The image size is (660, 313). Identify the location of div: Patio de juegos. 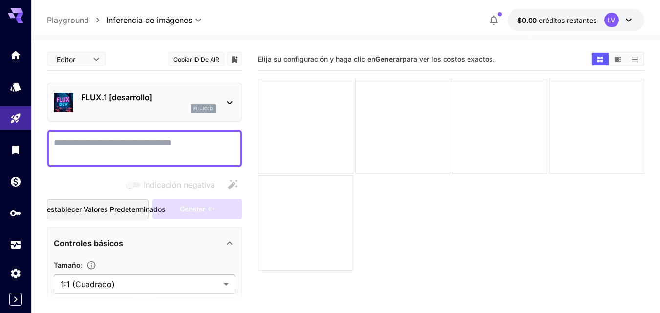
(16, 118).